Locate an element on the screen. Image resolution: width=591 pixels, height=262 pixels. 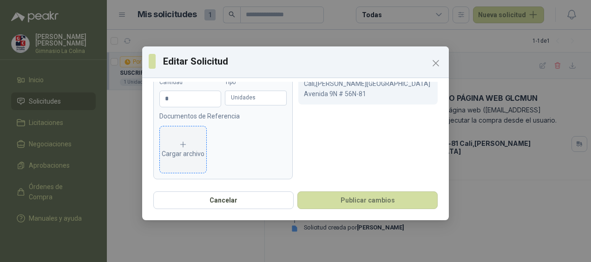
p: Documentos de Referencia is located at coordinates (223, 116).